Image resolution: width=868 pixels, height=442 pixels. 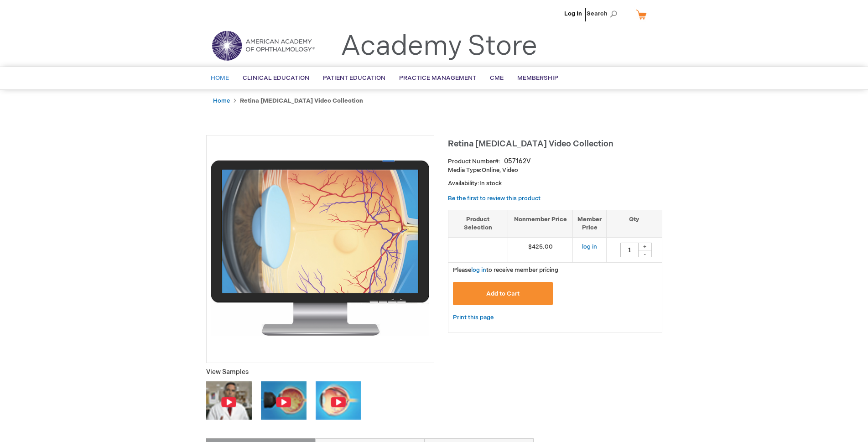 I want to click on th: Product Selection, so click(x=478, y=224).